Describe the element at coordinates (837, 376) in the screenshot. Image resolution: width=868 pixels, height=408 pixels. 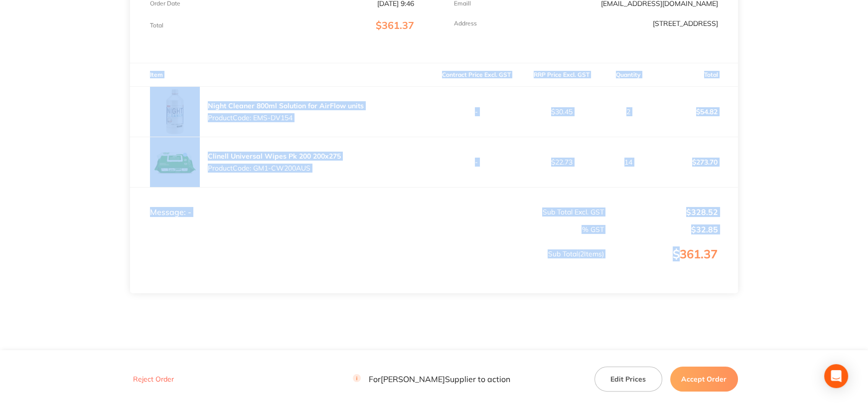
I see `div: Open Intercom Messenger` at that location.